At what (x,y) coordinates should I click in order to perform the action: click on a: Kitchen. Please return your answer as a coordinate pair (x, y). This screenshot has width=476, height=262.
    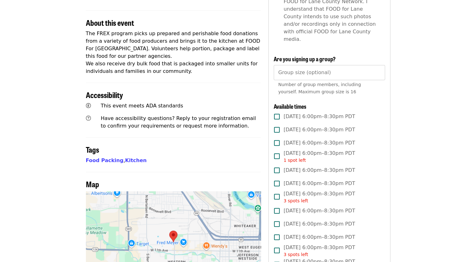
    Looking at the image, I should click on (136, 160).